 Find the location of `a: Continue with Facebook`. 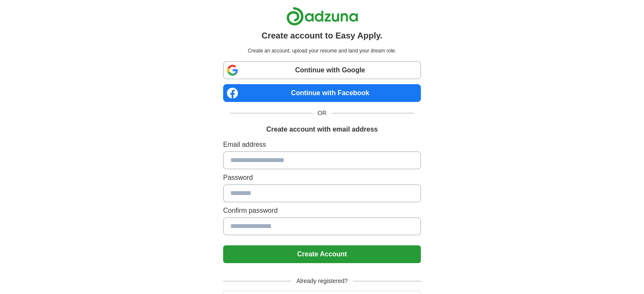

a: Continue with Facebook is located at coordinates (322, 93).